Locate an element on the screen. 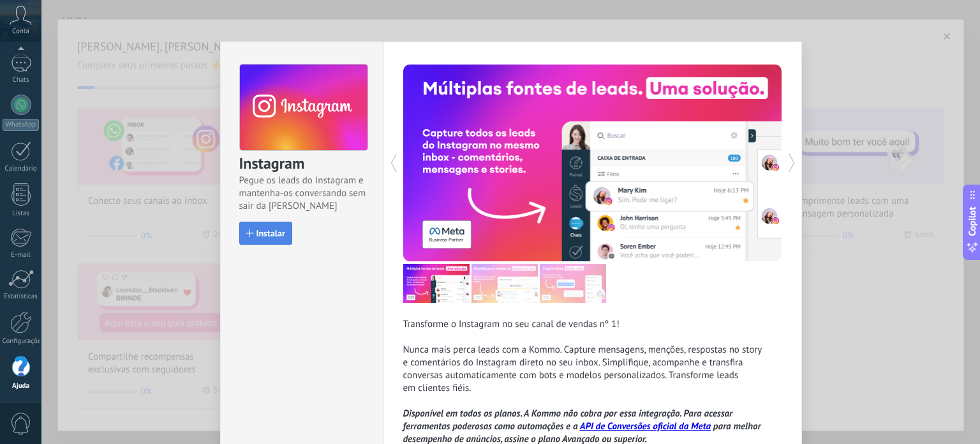  img: com_instagram_tour_2_pt.png is located at coordinates (504, 283).